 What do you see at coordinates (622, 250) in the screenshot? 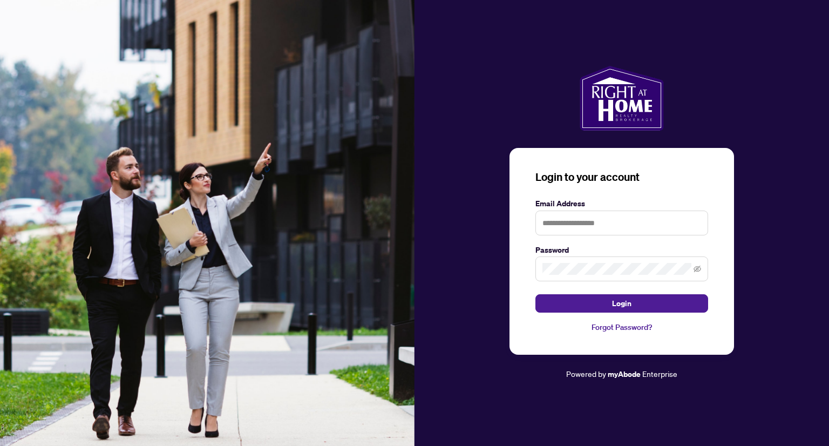
I see `label: Password` at bounding box center [622, 250].